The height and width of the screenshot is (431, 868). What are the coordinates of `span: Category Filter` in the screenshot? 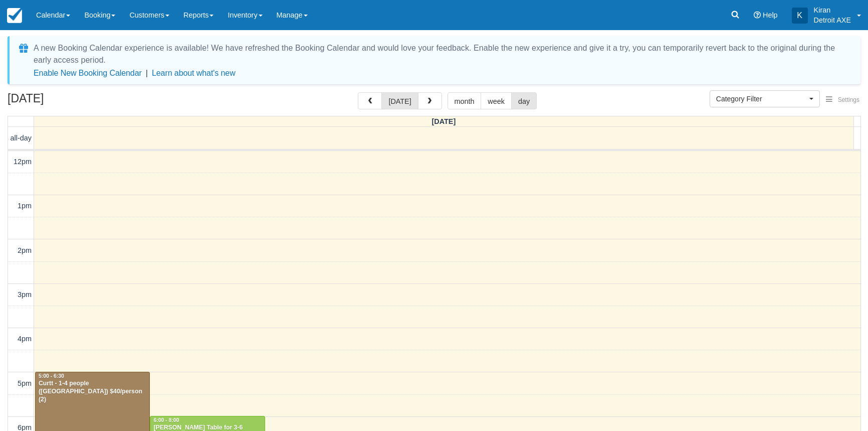 It's located at (761, 99).